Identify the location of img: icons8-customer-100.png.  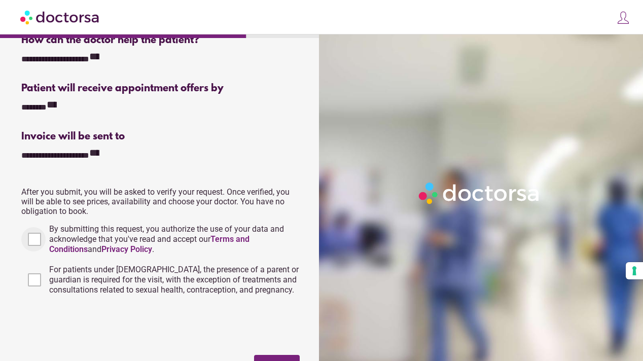
(623, 18).